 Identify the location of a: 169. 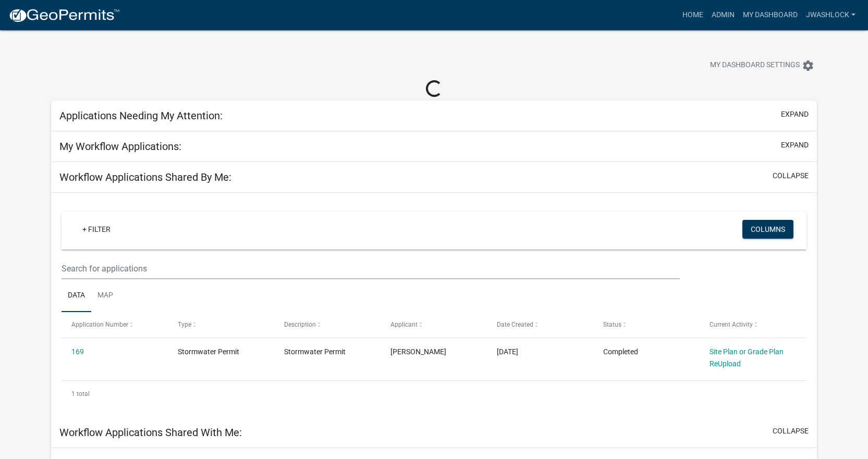
(77, 352).